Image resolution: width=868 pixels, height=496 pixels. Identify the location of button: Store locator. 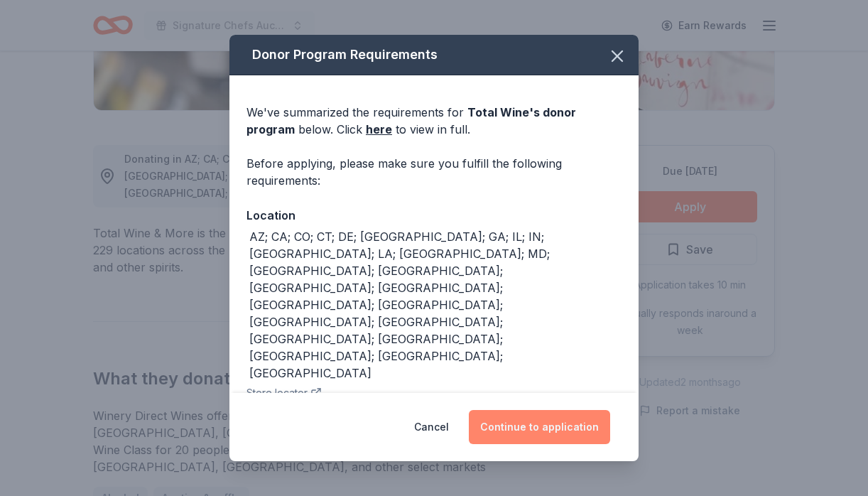
(284, 393).